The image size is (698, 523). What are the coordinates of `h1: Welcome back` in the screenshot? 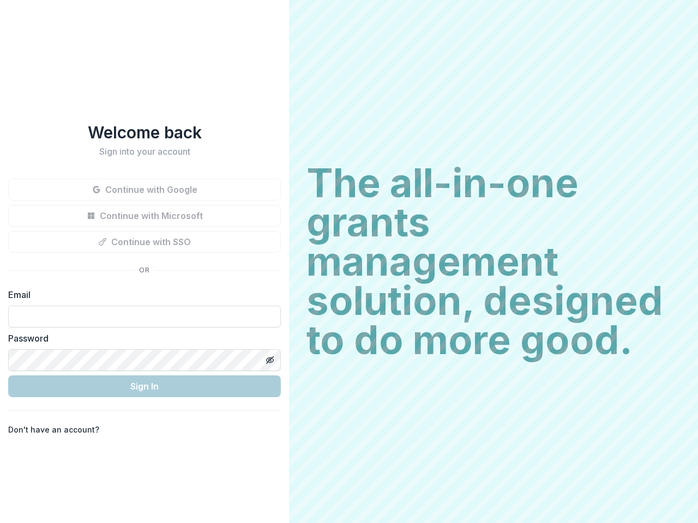 It's located at (144, 132).